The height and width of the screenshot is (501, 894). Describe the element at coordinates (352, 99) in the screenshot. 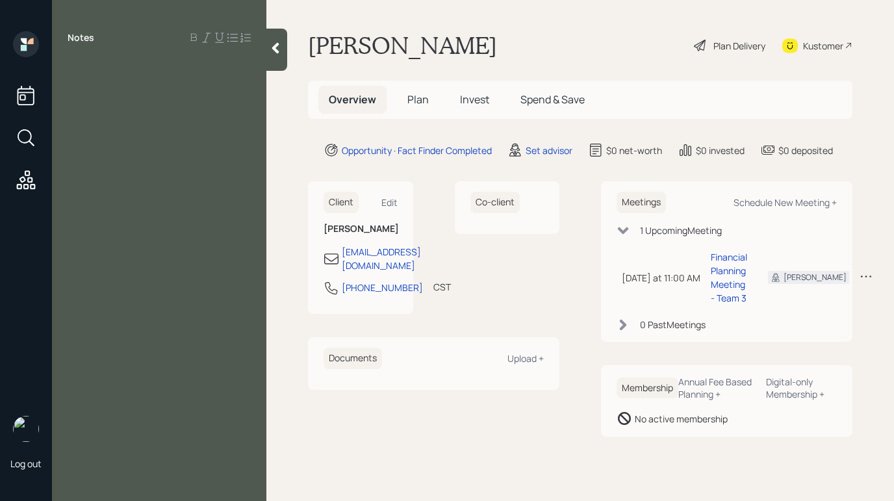

I see `span: Overview` at that location.